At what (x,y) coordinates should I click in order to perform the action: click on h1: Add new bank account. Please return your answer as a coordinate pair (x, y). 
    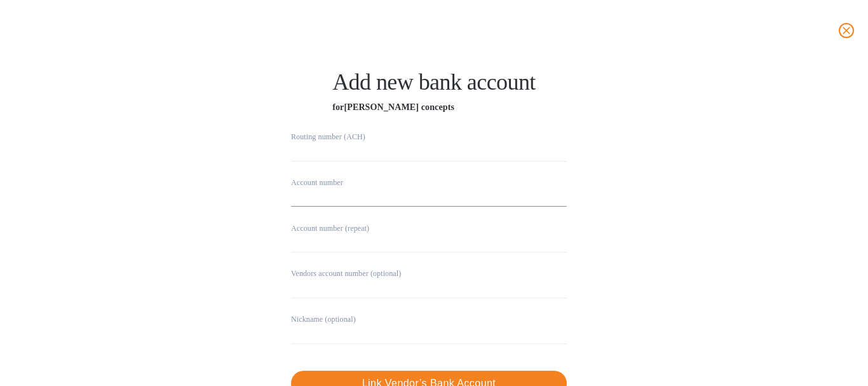
    Looking at the image, I should click on (434, 82).